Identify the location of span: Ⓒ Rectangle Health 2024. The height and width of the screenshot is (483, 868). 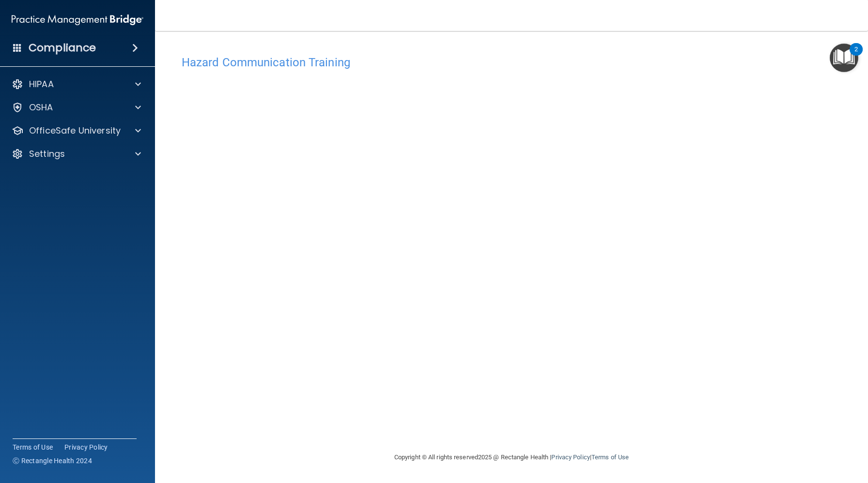
(52, 460).